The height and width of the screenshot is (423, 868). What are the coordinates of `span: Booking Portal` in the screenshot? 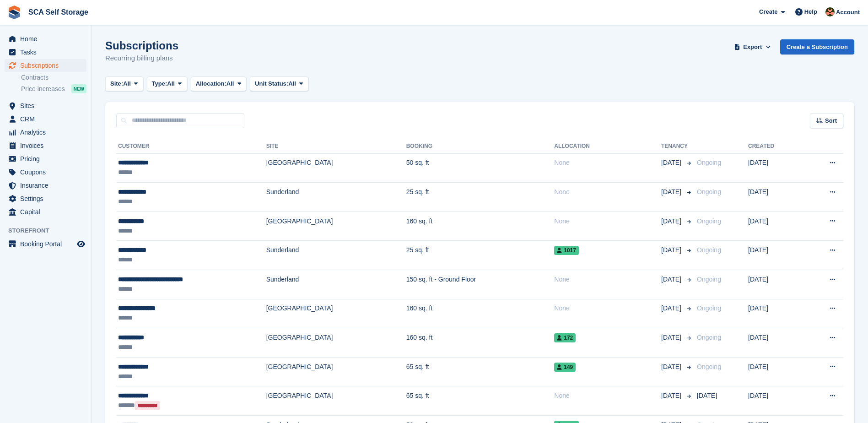 It's located at (48, 244).